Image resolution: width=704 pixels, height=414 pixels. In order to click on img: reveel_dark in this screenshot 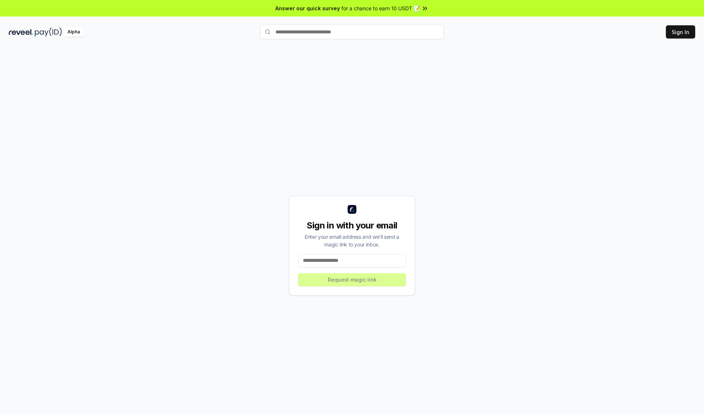, I will do `click(21, 32)`.